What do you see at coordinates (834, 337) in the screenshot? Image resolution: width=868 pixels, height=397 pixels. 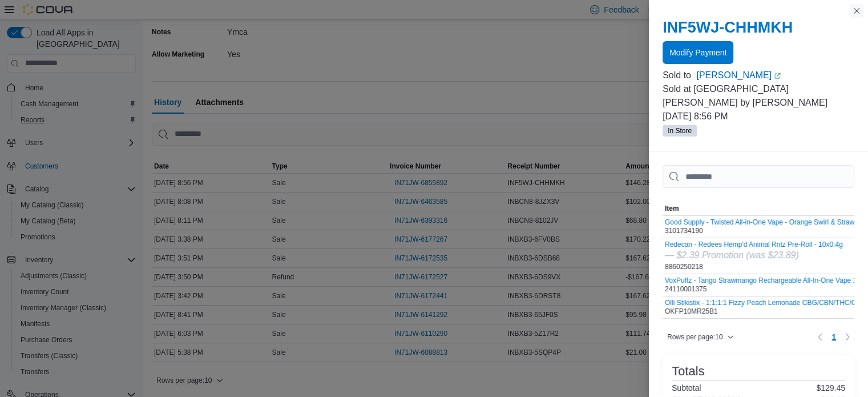 I see `ul: Pagination for table: MemoryTable from EuiInMemoryTable` at bounding box center [834, 337].